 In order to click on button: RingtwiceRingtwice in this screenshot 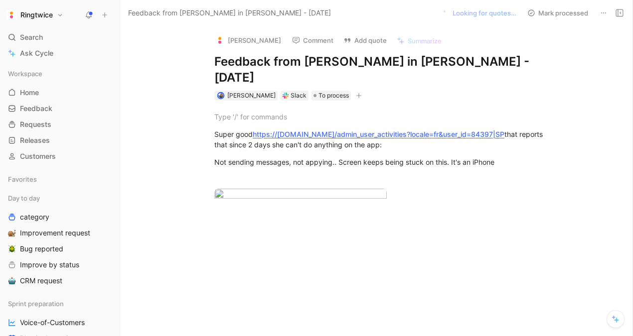, I will do `click(35, 15)`.